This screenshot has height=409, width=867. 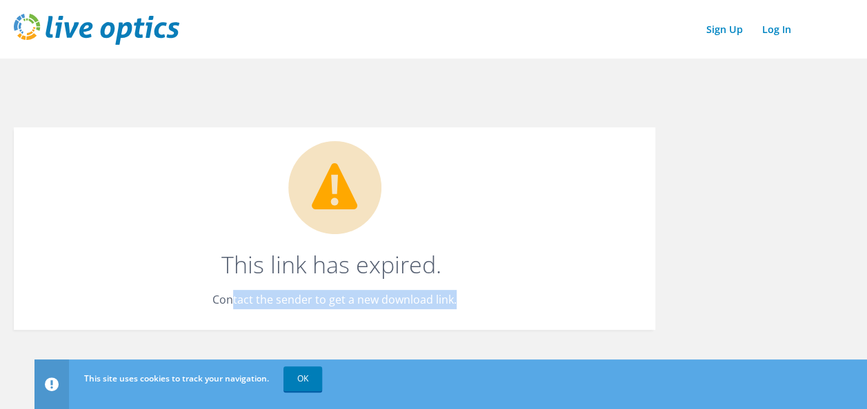 I want to click on h1: This link has expired., so click(x=331, y=265).